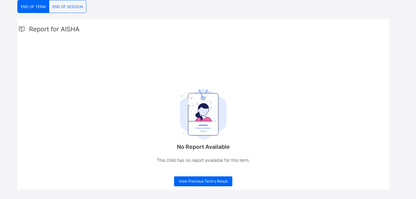  What do you see at coordinates (33, 7) in the screenshot?
I see `span: END OF TERM` at bounding box center [33, 7].